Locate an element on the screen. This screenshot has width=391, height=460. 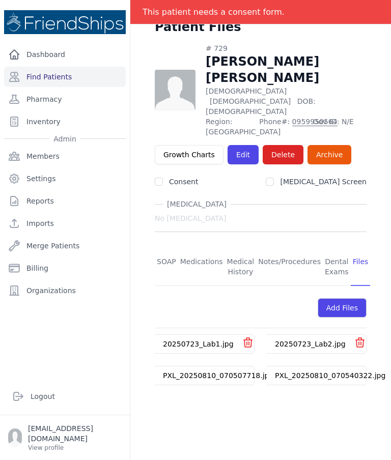
span: Phone#: is located at coordinates (282, 127).